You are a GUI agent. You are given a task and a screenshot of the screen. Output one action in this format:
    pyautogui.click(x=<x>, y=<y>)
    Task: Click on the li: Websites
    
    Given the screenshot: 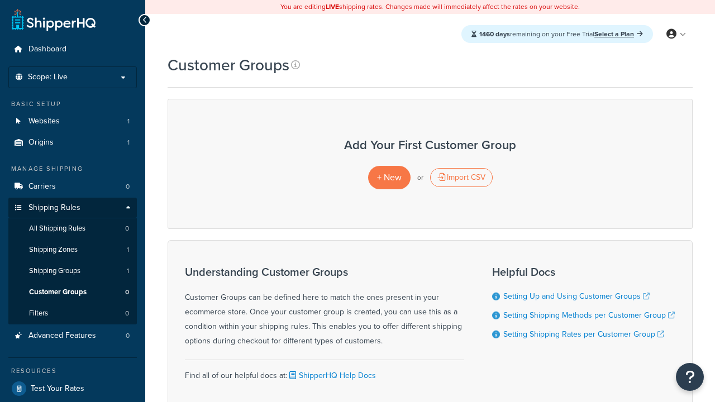 What is the action you would take?
    pyautogui.click(x=73, y=121)
    